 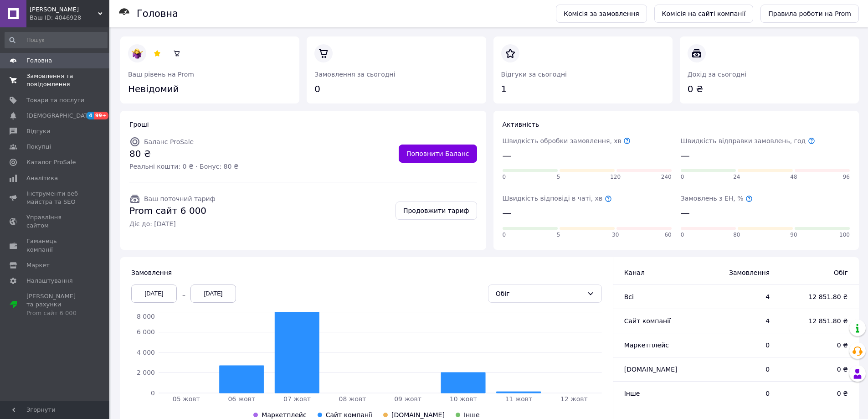 I want to click on a: Правила роботи на Prom, so click(x=809, y=13).